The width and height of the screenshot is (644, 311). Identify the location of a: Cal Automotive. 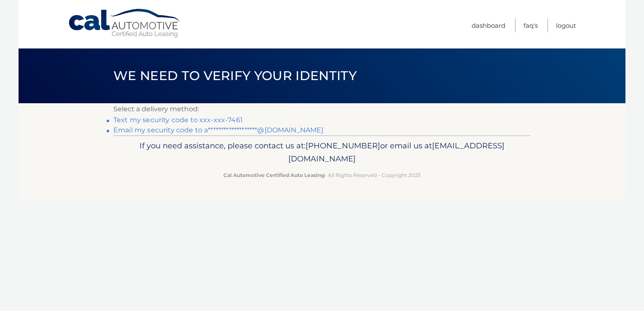
(125, 23).